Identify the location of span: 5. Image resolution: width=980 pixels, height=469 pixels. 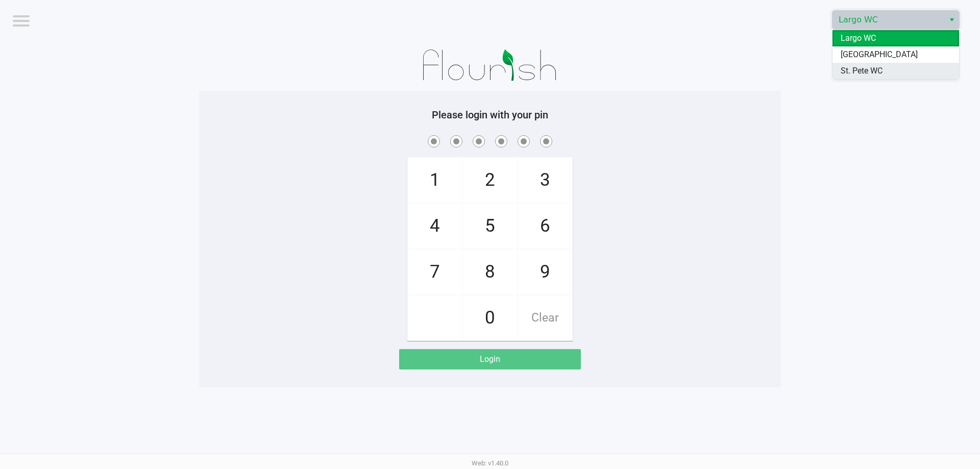
(490, 226).